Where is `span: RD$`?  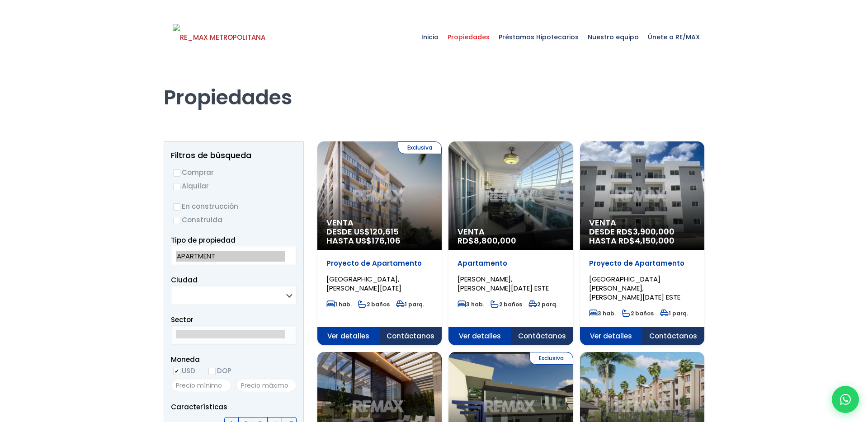
span: RD$ is located at coordinates (487, 241).